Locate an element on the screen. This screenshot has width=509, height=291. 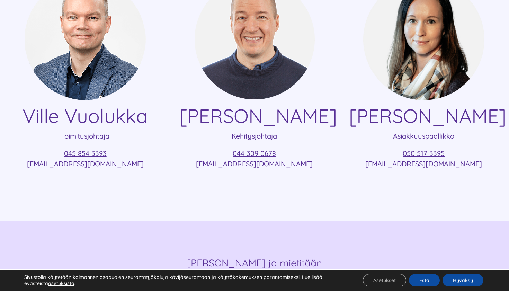
button: Estä is located at coordinates (424, 280).